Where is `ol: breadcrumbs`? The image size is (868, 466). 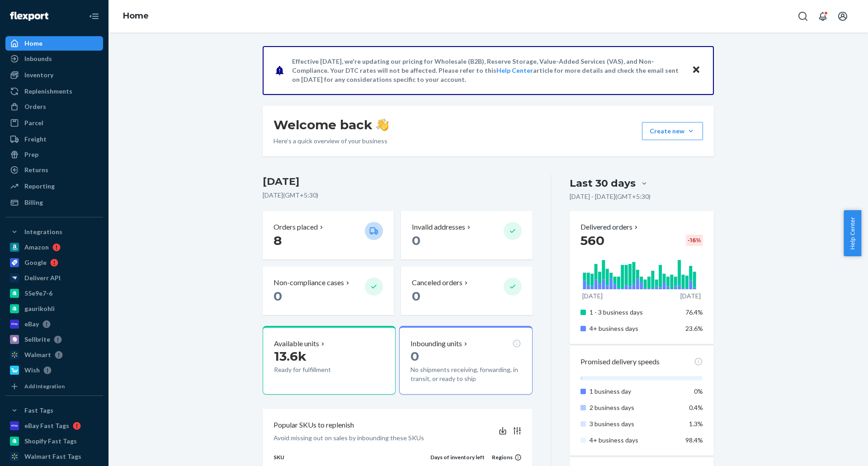 ol: breadcrumbs is located at coordinates (136, 16).